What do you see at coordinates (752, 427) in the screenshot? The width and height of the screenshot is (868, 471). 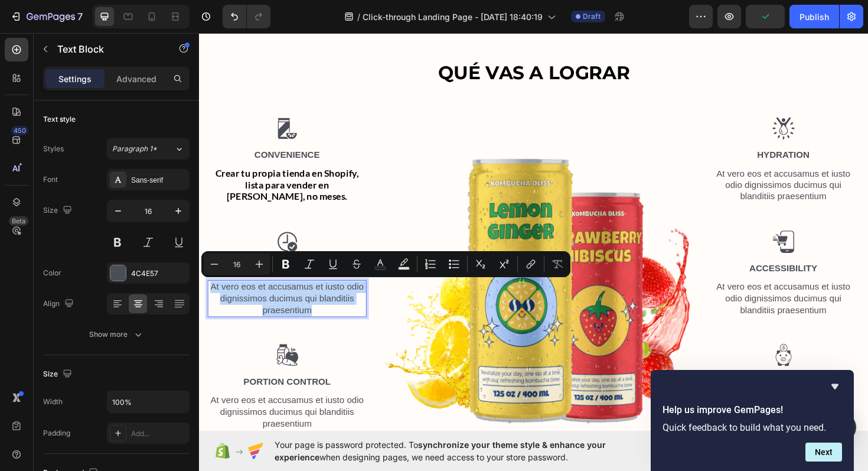 I see `p: Quick feedback to build what you need.` at bounding box center [752, 427].